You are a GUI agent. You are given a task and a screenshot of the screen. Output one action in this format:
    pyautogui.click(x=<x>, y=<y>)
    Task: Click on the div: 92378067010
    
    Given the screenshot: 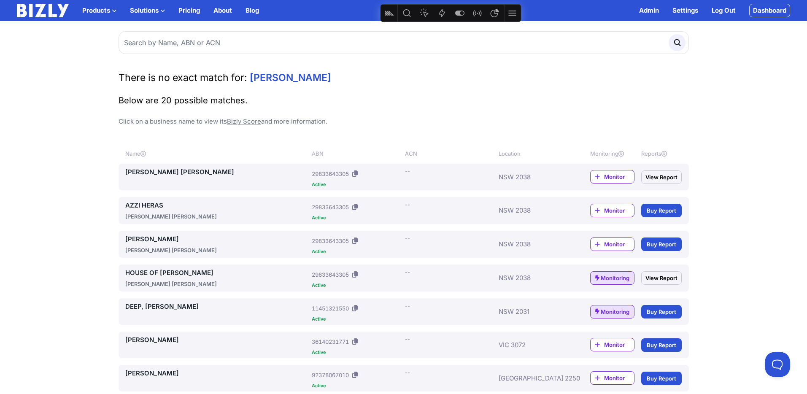 What is the action you would take?
    pyautogui.click(x=330, y=375)
    